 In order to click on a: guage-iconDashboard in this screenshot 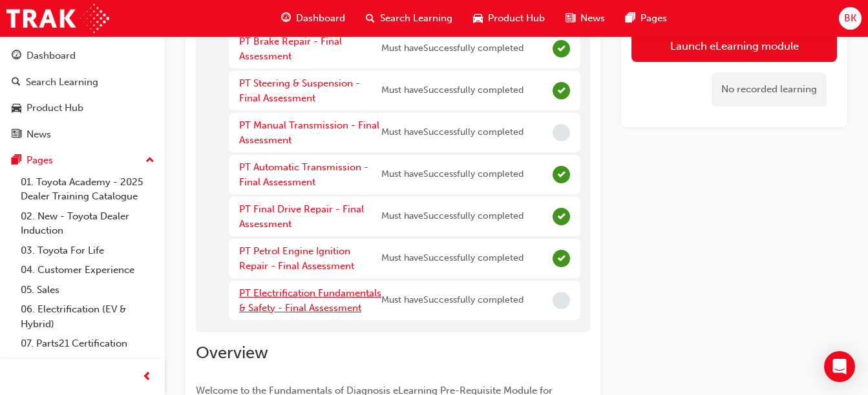, I will do `click(313, 18)`.